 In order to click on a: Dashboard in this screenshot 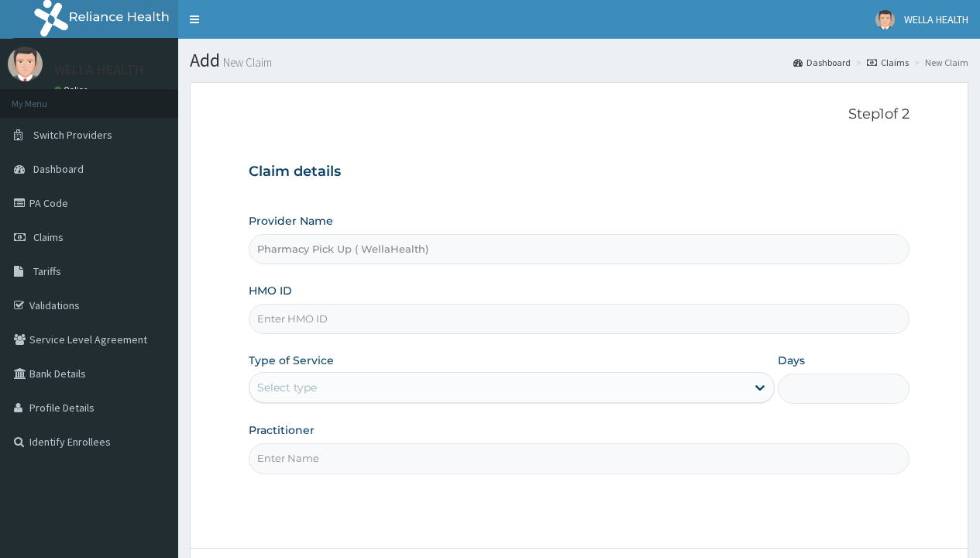, I will do `click(822, 62)`.